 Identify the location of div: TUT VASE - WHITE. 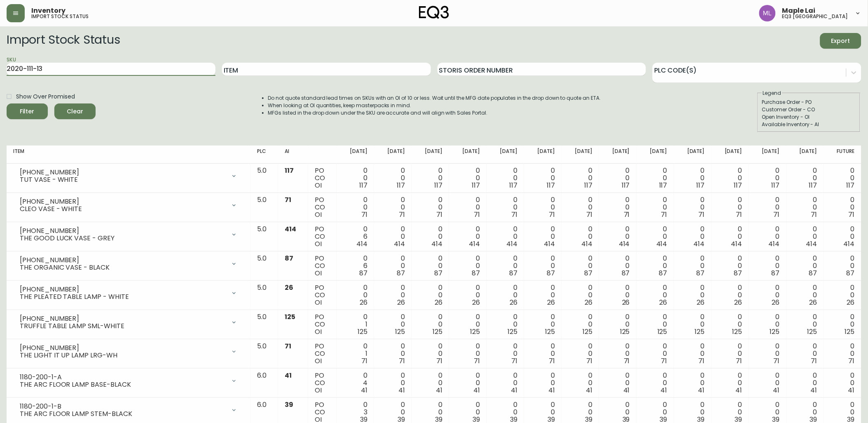
(123, 179).